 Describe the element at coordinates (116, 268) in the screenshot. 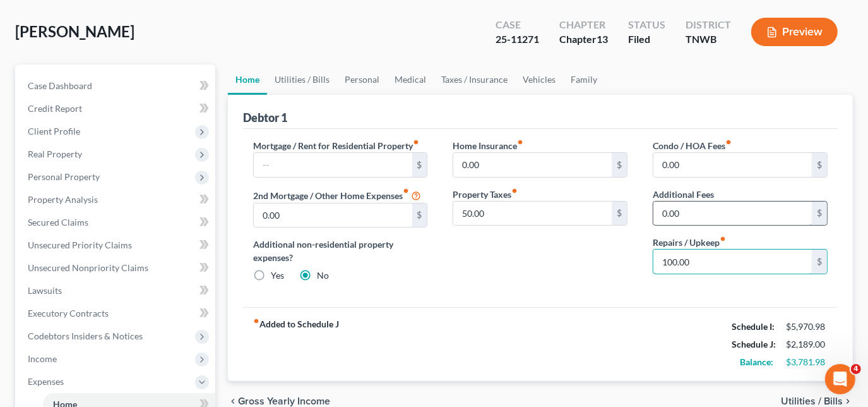

I see `a: Unsecured Nonpriority Claims` at that location.